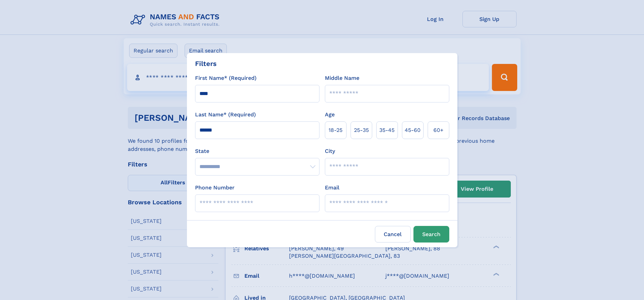 This screenshot has height=300, width=644. Describe the element at coordinates (226, 78) in the screenshot. I see `label: First Name* (Required)` at that location.